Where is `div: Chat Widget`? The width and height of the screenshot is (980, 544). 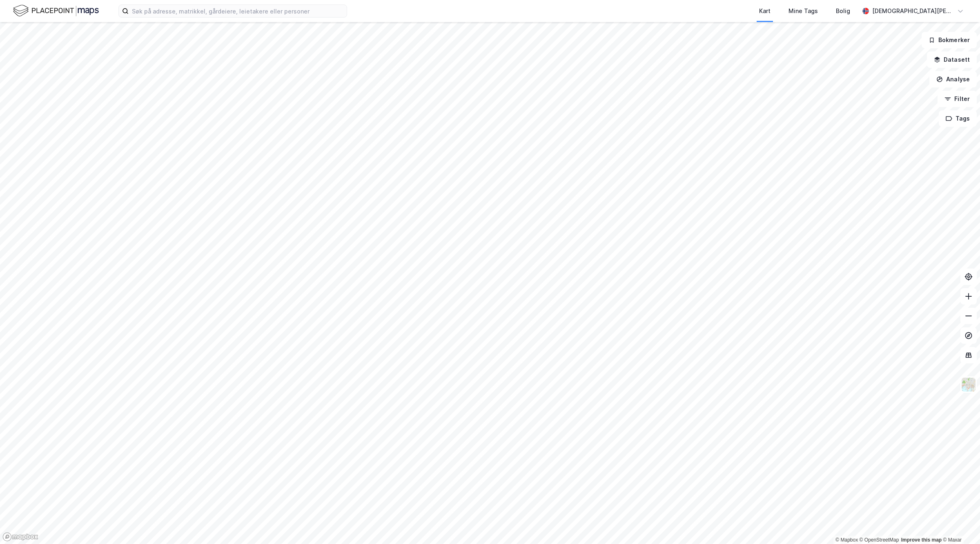 div: Chat Widget is located at coordinates (960, 524).